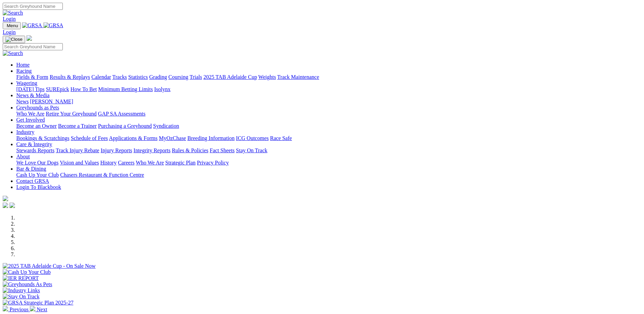 The height and width of the screenshot is (314, 644). I want to click on img: Stay On Track, so click(21, 297).